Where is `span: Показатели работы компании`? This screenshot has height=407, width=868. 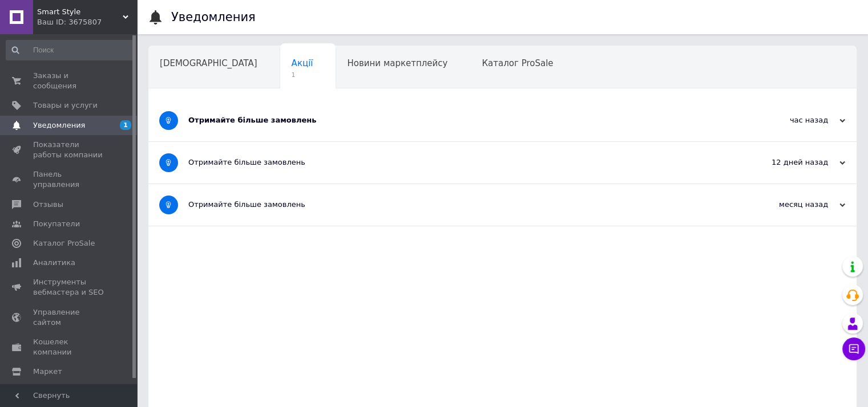
span: Показатели работы компании is located at coordinates (69, 150).